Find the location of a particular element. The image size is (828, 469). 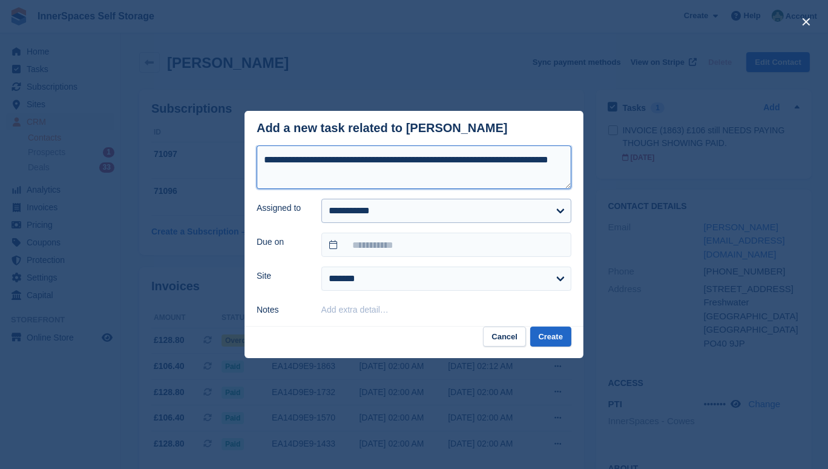

label: Assigned to is located at coordinates (282, 208).